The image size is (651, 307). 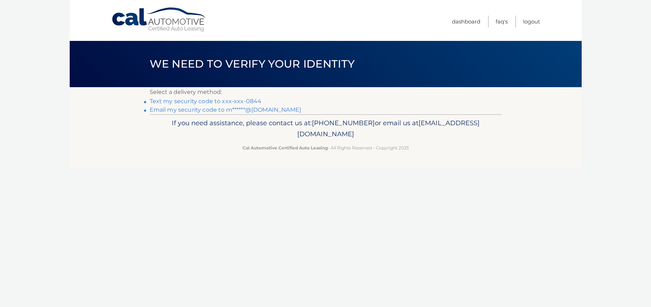 What do you see at coordinates (252, 64) in the screenshot?
I see `span: We need to verify your identity` at bounding box center [252, 64].